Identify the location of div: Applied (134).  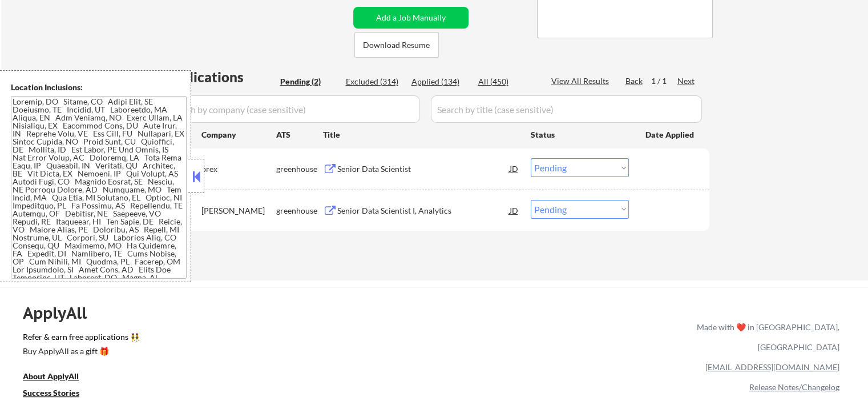
(440, 82).